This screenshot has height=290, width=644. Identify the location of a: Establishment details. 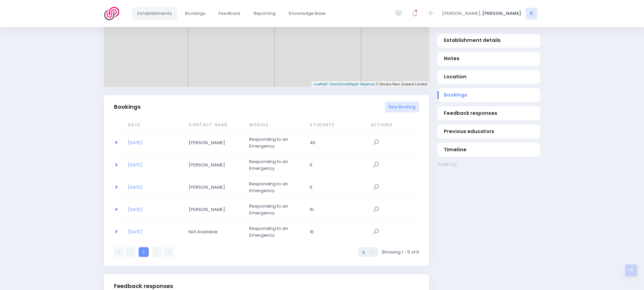
(489, 41).